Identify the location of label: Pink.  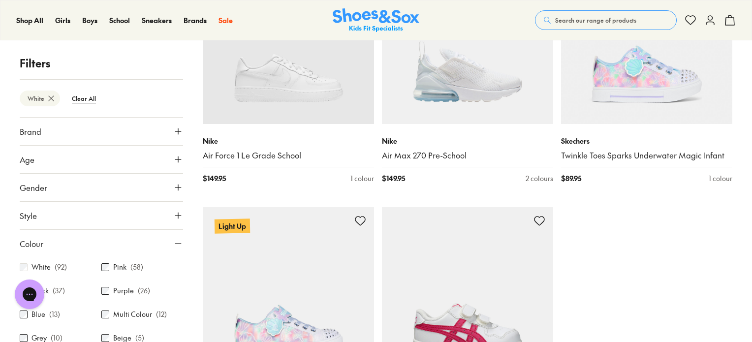
(120, 267).